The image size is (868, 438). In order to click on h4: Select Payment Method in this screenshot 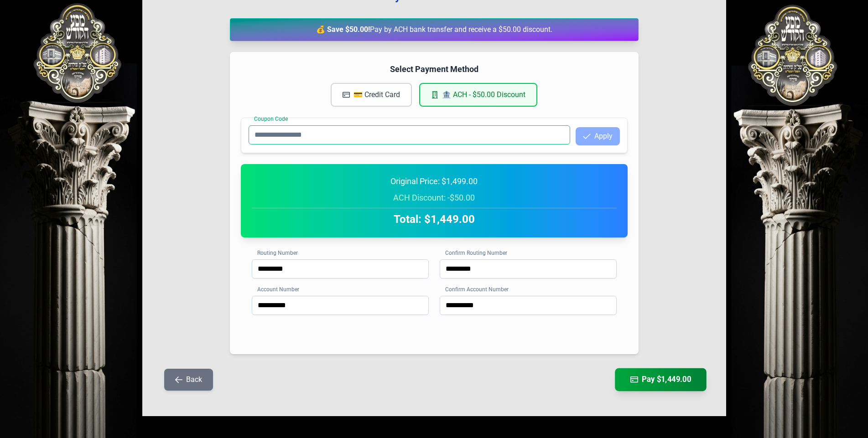, I will do `click(434, 70)`.